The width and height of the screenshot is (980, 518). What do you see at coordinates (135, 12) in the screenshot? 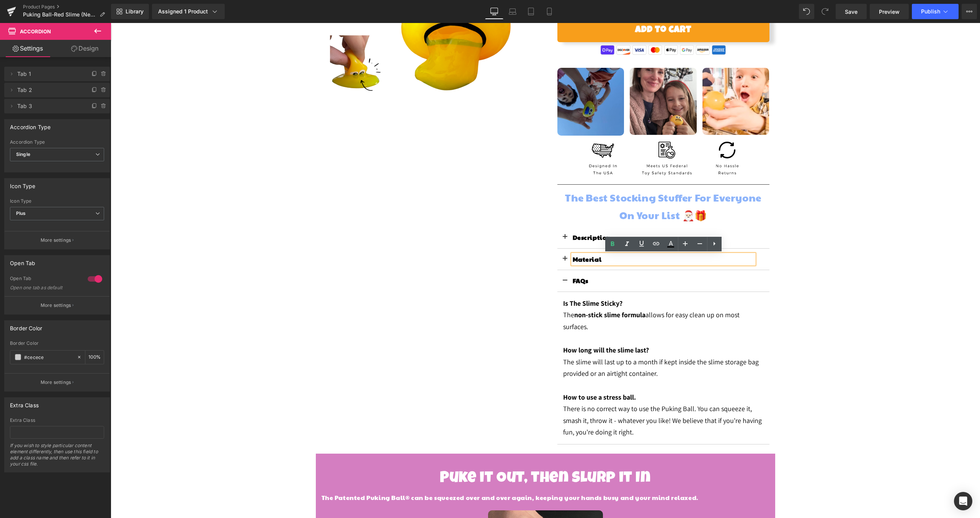
I see `span: Library` at bounding box center [135, 12].